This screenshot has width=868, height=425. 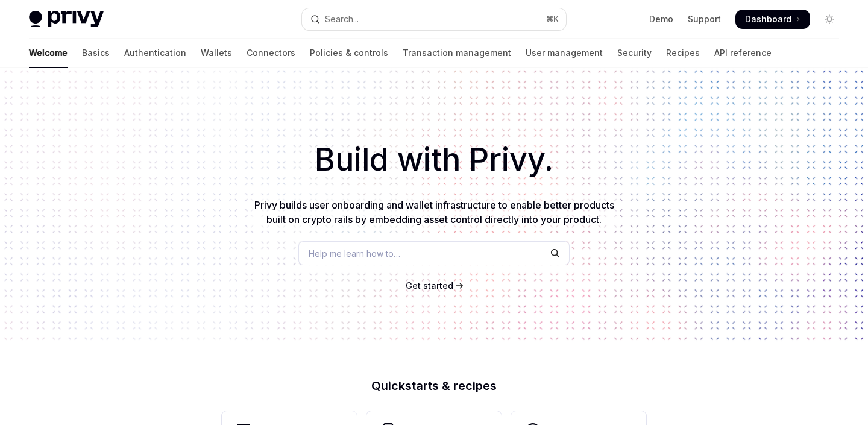 What do you see at coordinates (552, 19) in the screenshot?
I see `span: ⌘ K` at bounding box center [552, 19].